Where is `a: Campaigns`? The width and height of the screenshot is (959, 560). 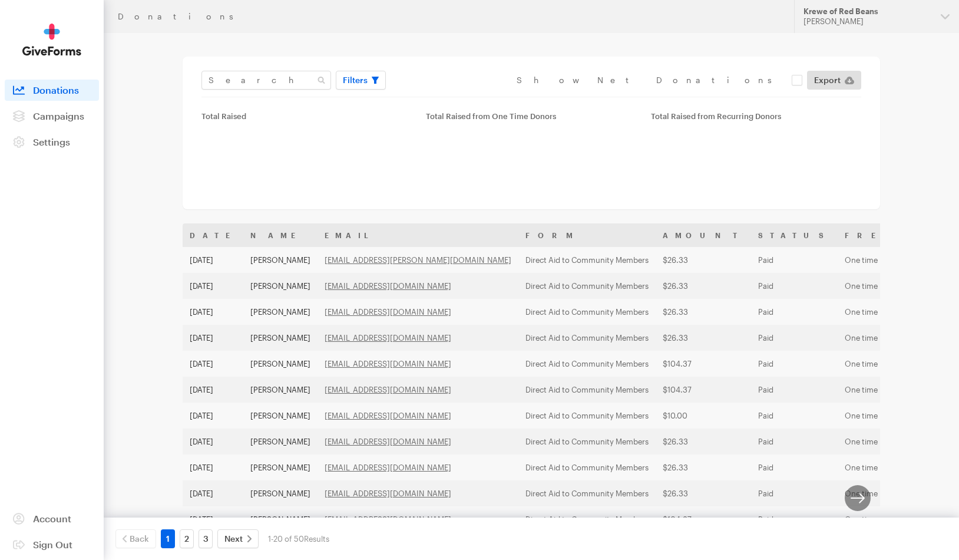 a: Campaigns is located at coordinates (51, 116).